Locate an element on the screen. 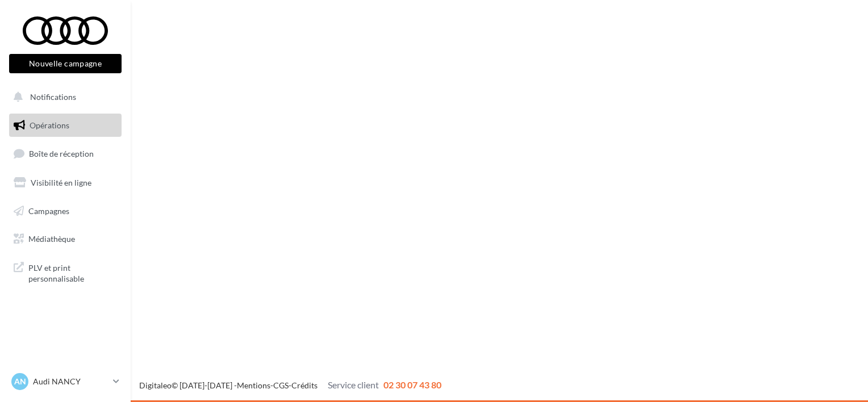 The image size is (868, 402). p: Audi NANCY is located at coordinates (71, 382).